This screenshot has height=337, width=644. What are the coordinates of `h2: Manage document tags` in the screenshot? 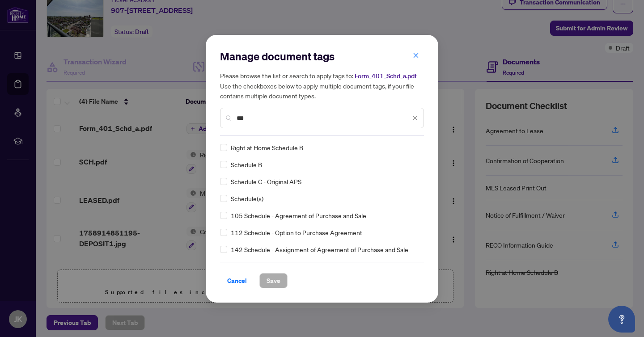 It's located at (322, 56).